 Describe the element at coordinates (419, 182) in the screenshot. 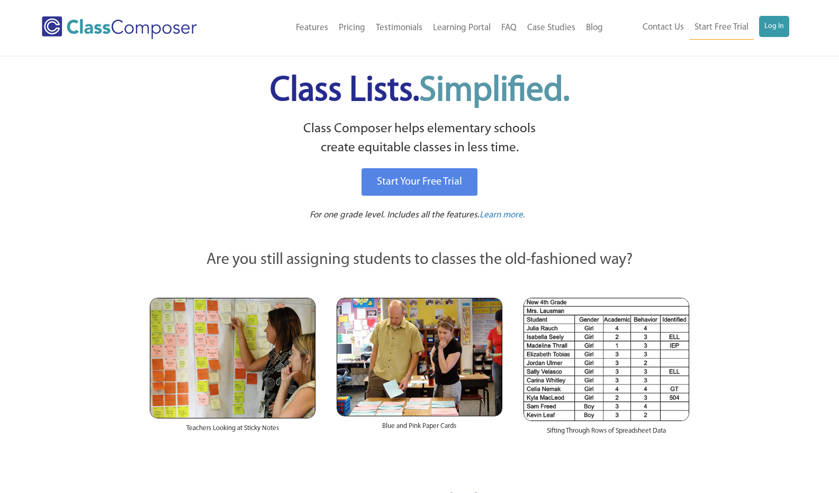

I see `a: Start Your Free Trial` at that location.